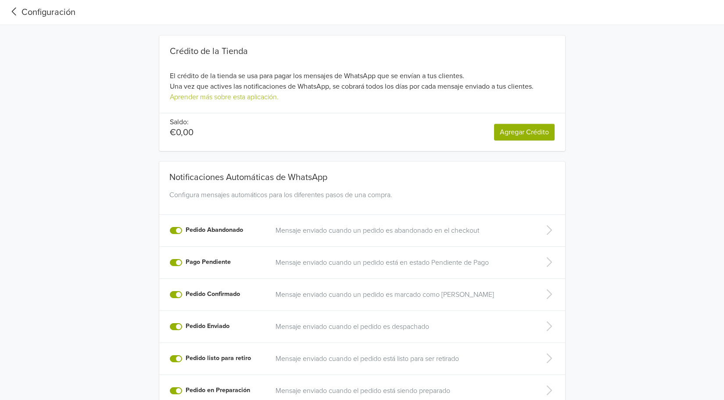  I want to click on a: Configuración, so click(41, 12).